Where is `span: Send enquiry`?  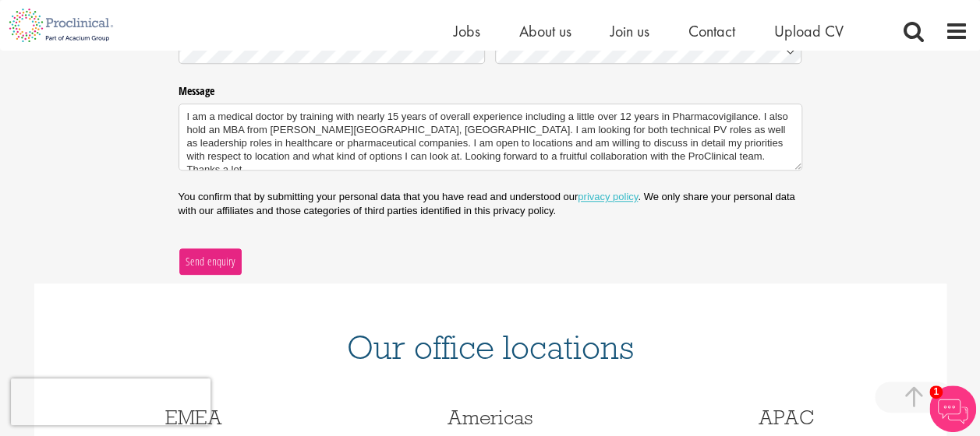
span: Send enquiry is located at coordinates (210, 262).